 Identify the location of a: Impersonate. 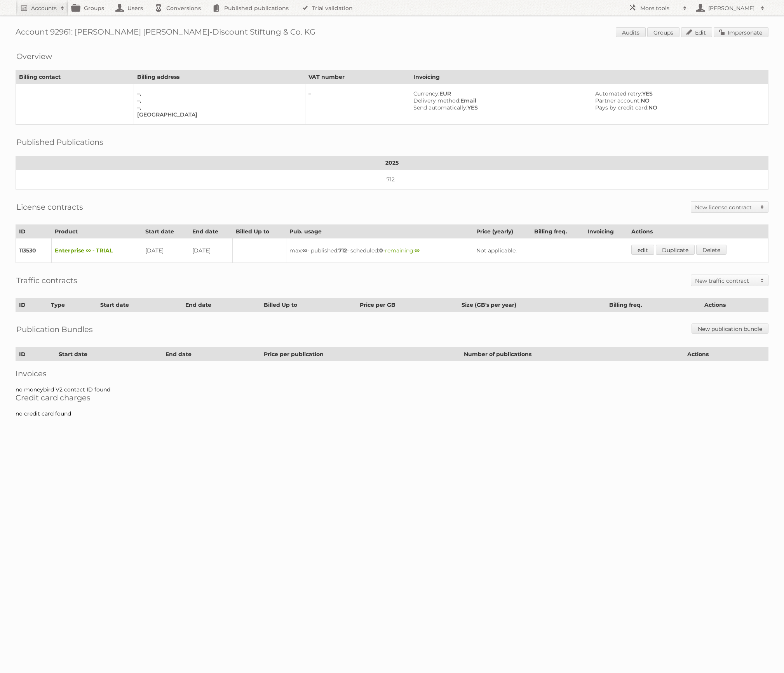
(741, 32).